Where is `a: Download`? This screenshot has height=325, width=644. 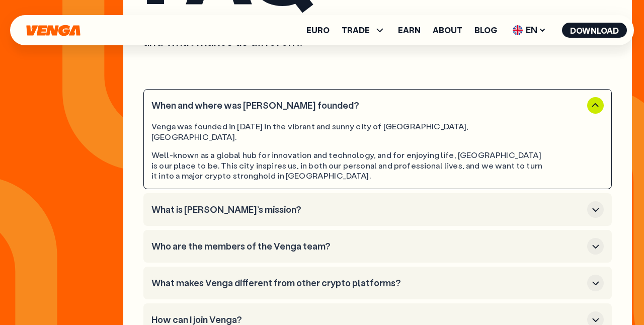
a: Download is located at coordinates (594, 30).